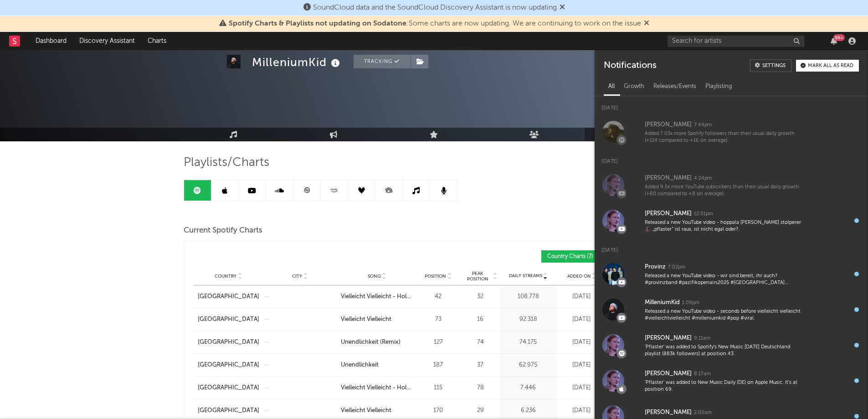 The width and height of the screenshot is (868, 419). What do you see at coordinates (719, 87) in the screenshot?
I see `div: Playlisting` at bounding box center [719, 87].